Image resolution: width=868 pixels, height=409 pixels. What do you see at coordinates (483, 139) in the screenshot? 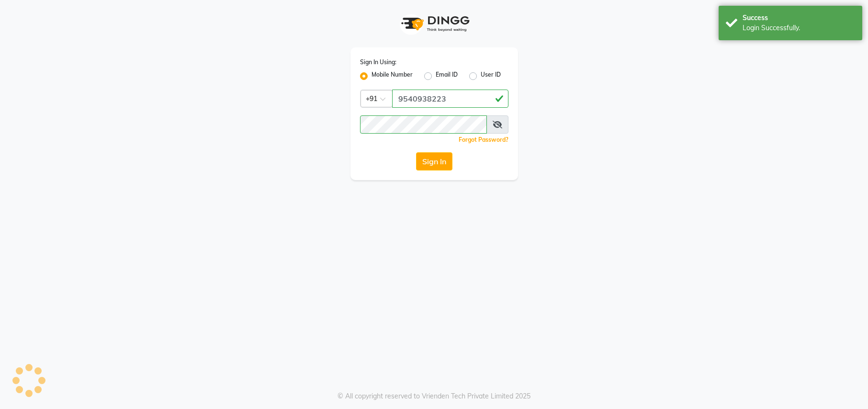
I see `a: Forgot Password?` at bounding box center [483, 139].